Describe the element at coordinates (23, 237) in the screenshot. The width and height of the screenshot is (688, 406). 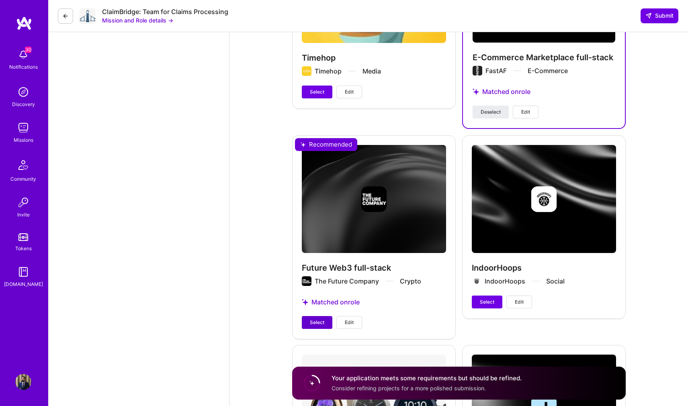
I see `img: tokens` at that location.